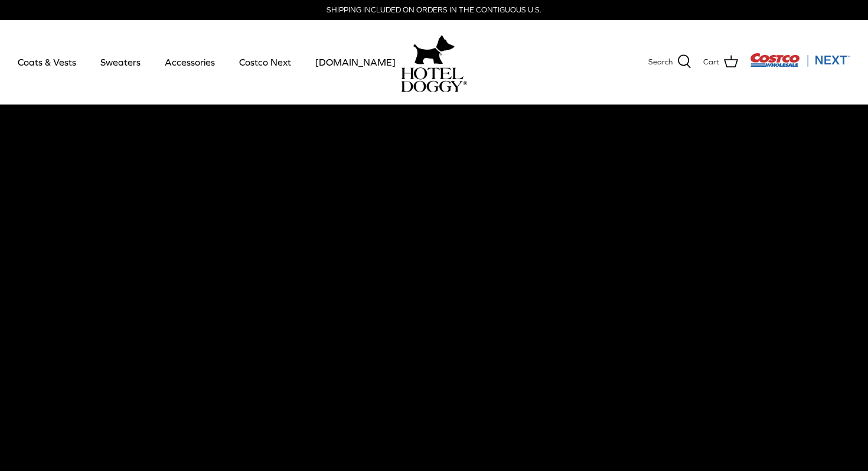 The width and height of the screenshot is (868, 471). I want to click on a: Visit Costco Next, so click(800, 64).